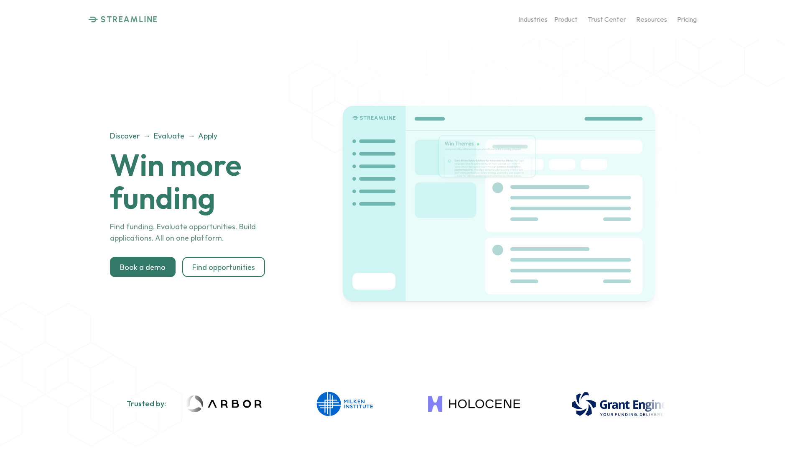  What do you see at coordinates (123, 19) in the screenshot?
I see `a: STREAMLINE` at bounding box center [123, 19].